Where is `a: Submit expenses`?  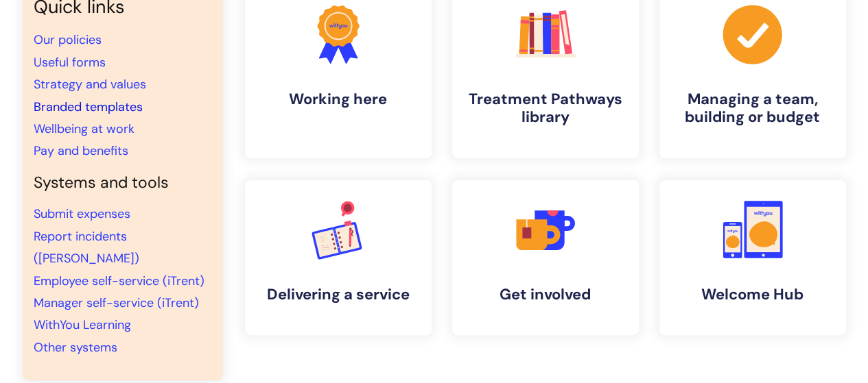 a: Submit expenses is located at coordinates (82, 214).